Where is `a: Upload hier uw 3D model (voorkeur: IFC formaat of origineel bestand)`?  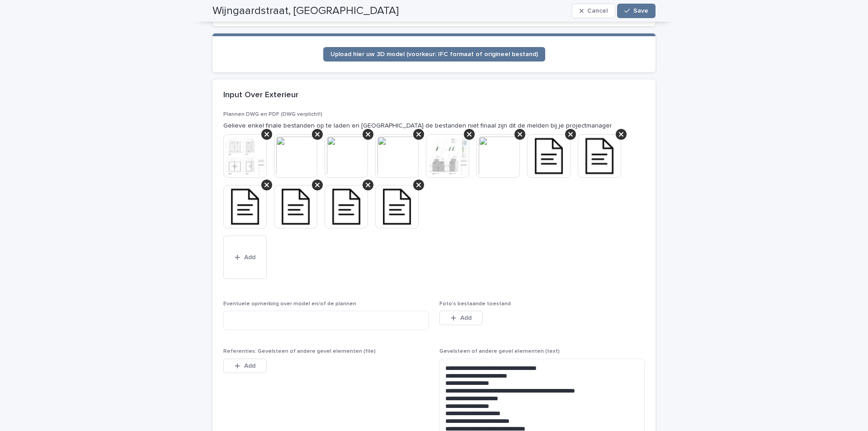
a: Upload hier uw 3D model (voorkeur: IFC formaat of origineel bestand) is located at coordinates (434, 54).